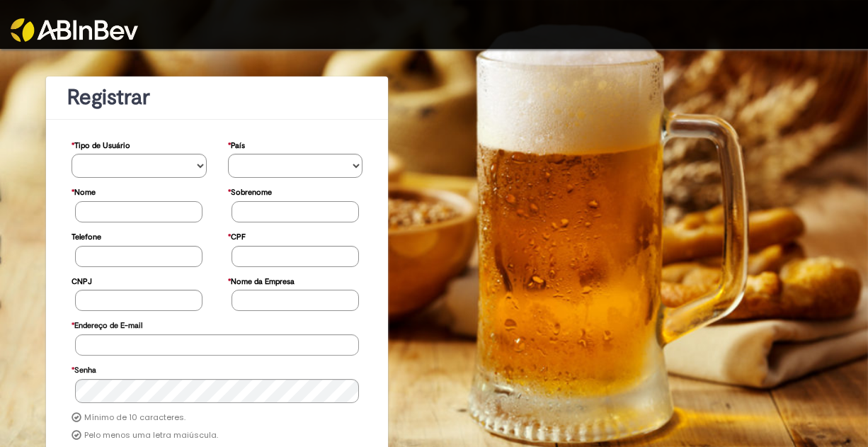  What do you see at coordinates (236, 235) in the screenshot?
I see `label: CPF` at bounding box center [236, 235].